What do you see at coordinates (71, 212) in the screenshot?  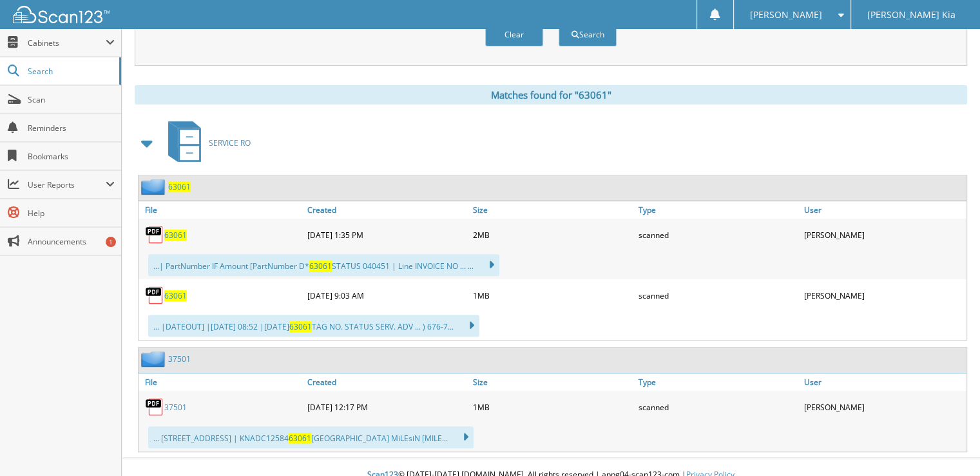 I see `span: Help` at bounding box center [71, 212].